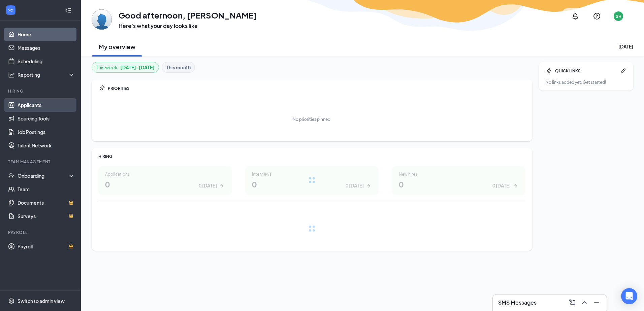 This screenshot has height=311, width=644. What do you see at coordinates (43, 176) in the screenshot?
I see `div: Onboarding` at bounding box center [43, 176].